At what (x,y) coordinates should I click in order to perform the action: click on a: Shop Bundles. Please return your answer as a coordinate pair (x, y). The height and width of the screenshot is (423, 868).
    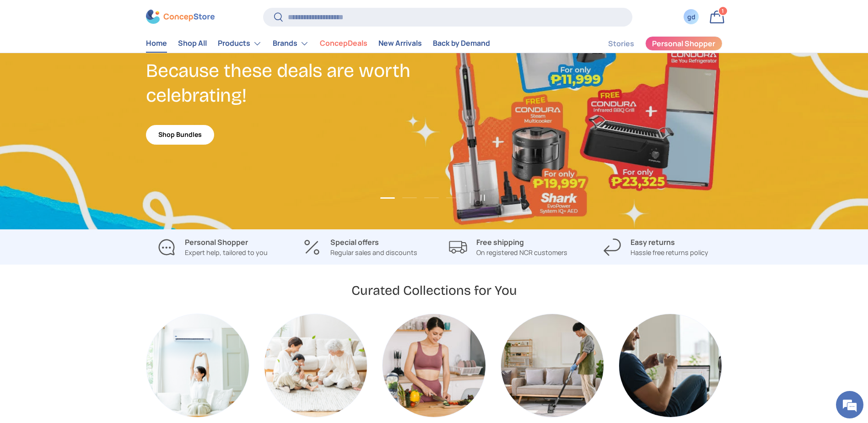
    Looking at the image, I should click on (180, 135).